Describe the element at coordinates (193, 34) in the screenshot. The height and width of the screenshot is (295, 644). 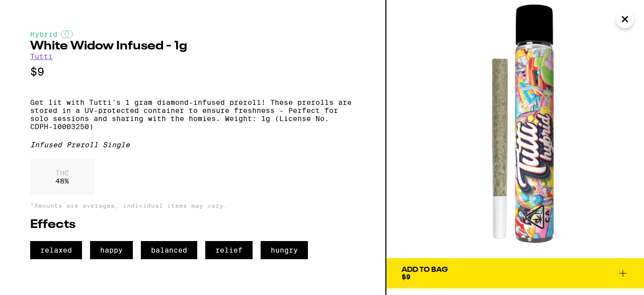
I see `div: Hybrid` at that location.